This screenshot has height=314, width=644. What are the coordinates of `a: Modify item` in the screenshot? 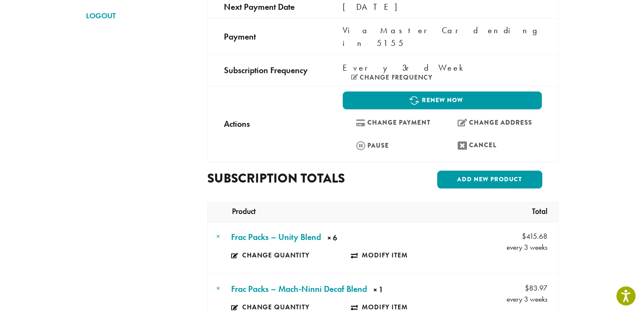 It's located at (411, 255).